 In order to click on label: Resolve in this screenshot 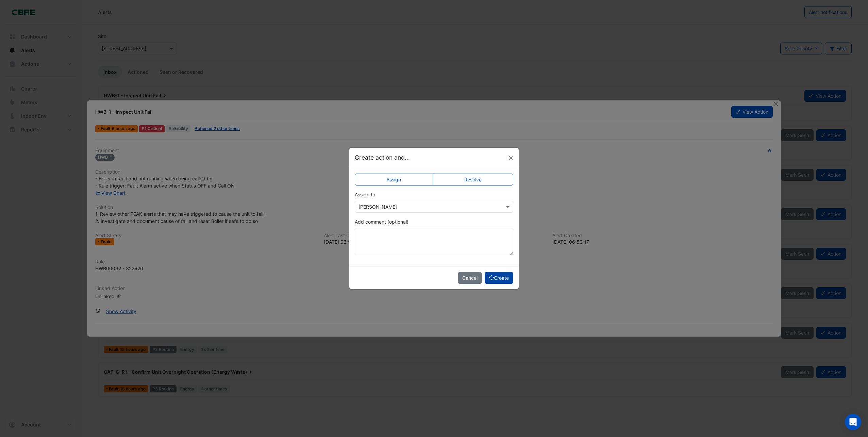, I will do `click(473, 179)`.